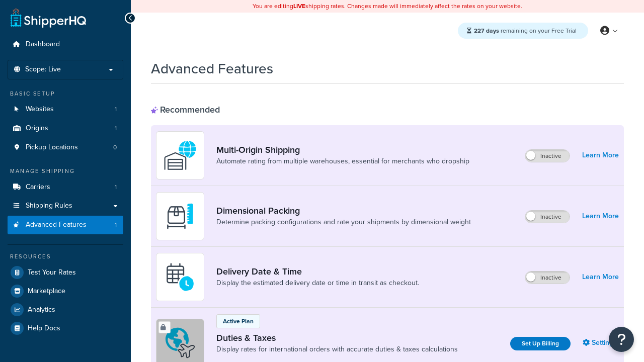  What do you see at coordinates (40, 109) in the screenshot?
I see `span: Websites` at bounding box center [40, 109].